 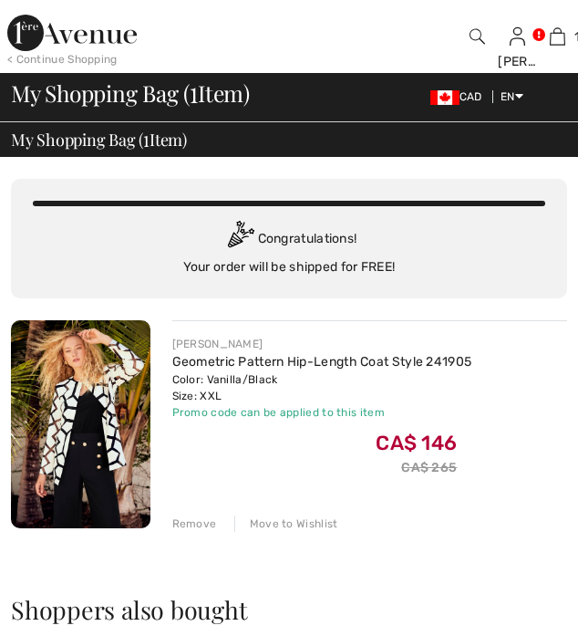 I want to click on img: Canadian Dollar, so click(x=445, y=98).